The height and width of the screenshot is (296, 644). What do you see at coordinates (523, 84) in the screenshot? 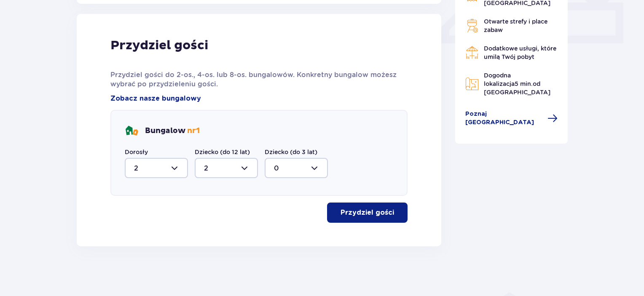
I see `span: 5 min.` at bounding box center [523, 84].